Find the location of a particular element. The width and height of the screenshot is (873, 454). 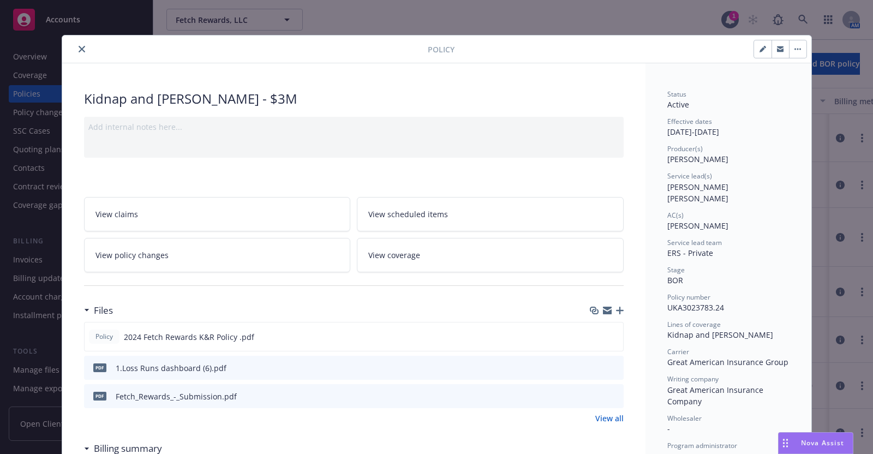

span: ERS - Private is located at coordinates (691, 253).